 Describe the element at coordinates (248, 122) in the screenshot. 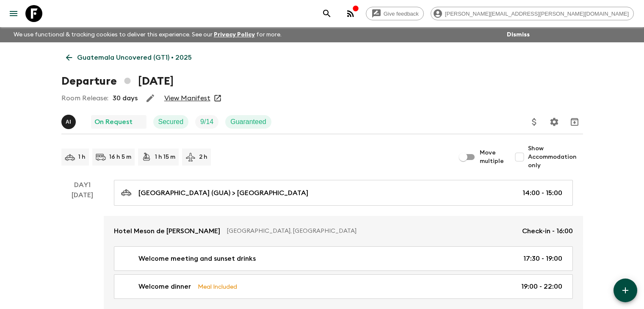

I see `p: Guaranteed` at that location.